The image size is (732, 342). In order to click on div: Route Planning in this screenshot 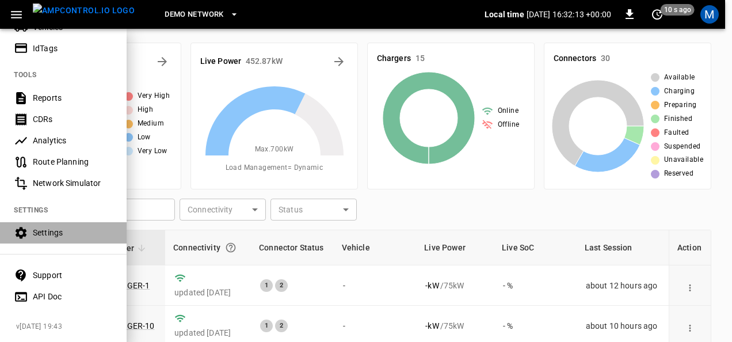, I will do `click(73, 162)`.